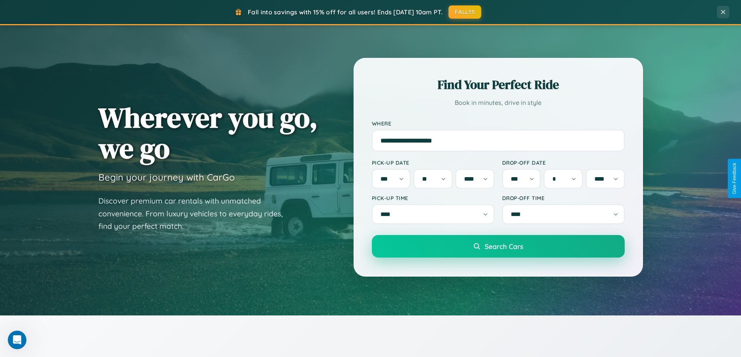 Image resolution: width=741 pixels, height=357 pixels. I want to click on button: Search Cars, so click(498, 247).